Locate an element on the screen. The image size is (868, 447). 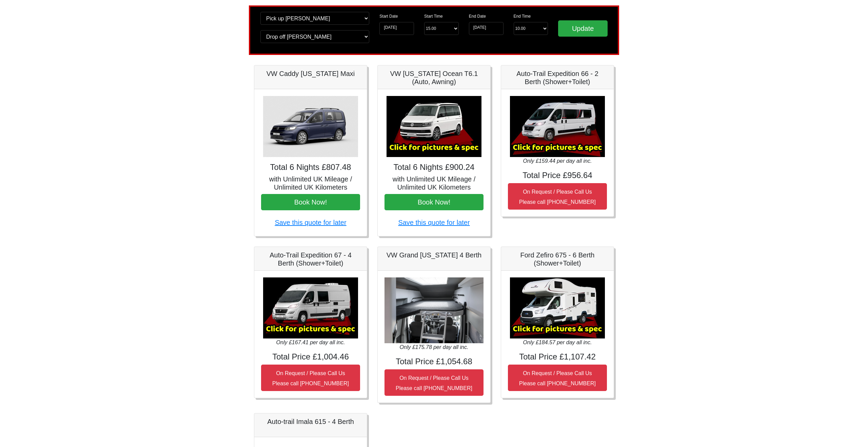
img: Auto-Trail Expedition 66 - 2 Berth (Shower+Toilet) is located at coordinates (557, 127).